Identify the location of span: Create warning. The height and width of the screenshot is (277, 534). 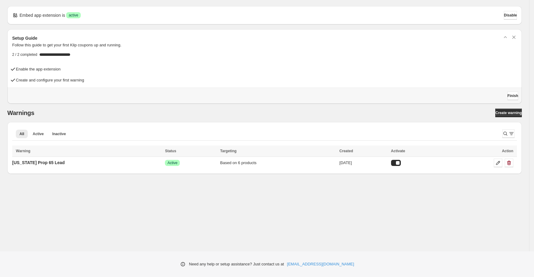
(509, 113).